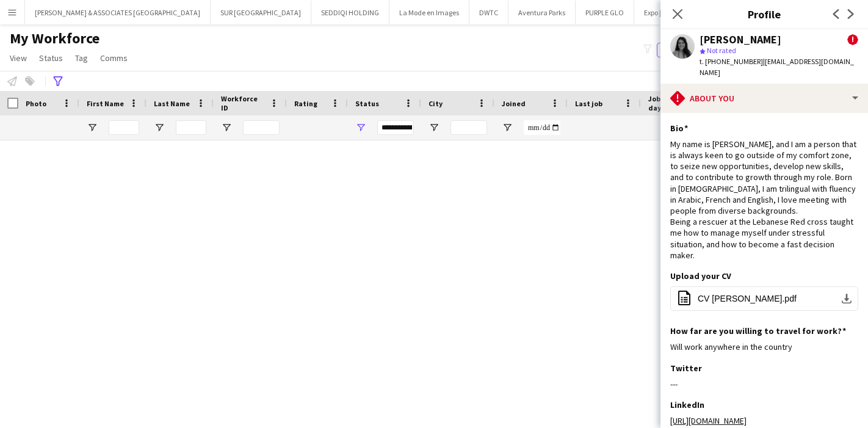 This screenshot has height=428, width=868. Describe the element at coordinates (687, 405) in the screenshot. I see `h3: LinkedIn` at that location.